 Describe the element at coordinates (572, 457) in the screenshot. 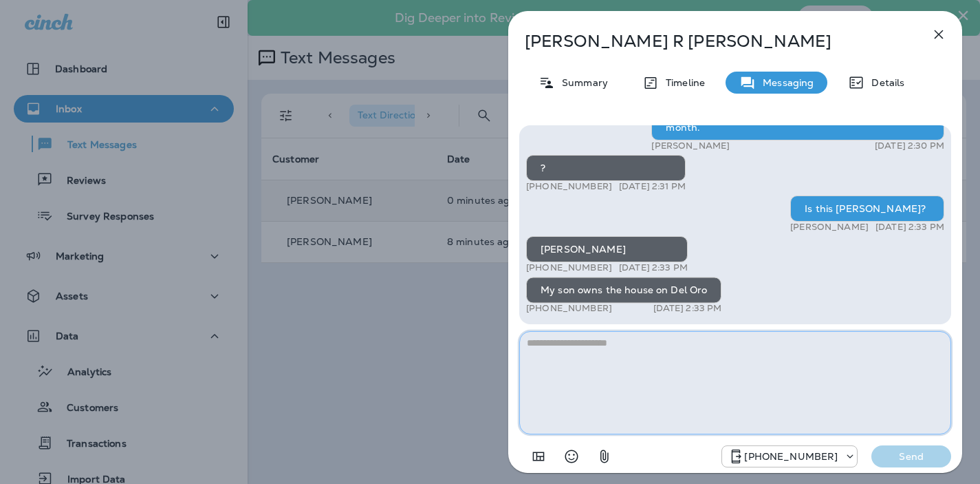

I see `button: Select an emoji` at that location.